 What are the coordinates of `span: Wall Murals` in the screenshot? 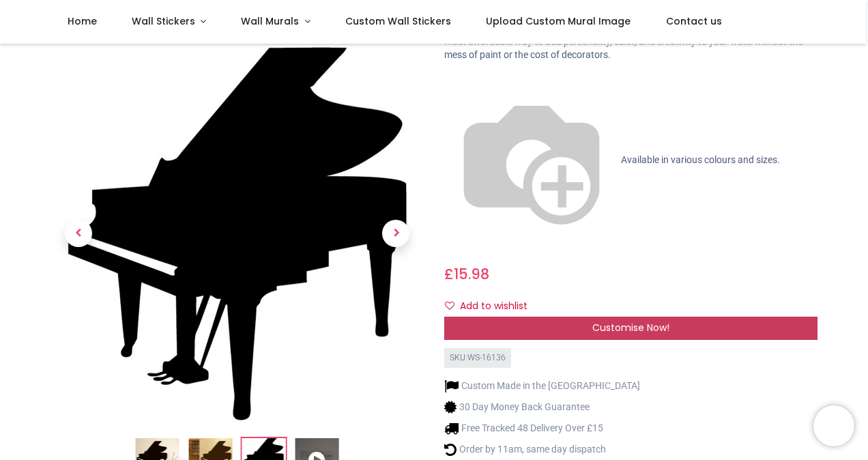 It's located at (270, 21).